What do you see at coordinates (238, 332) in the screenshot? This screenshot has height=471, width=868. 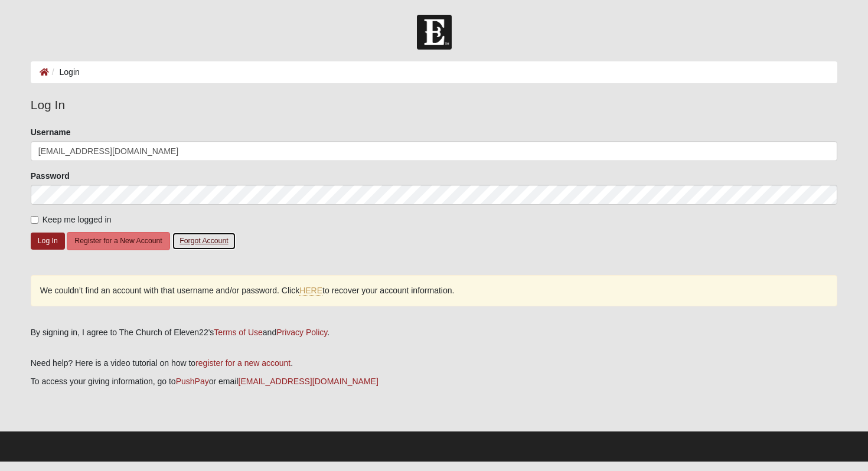 I see `a: Terms of Use` at bounding box center [238, 332].